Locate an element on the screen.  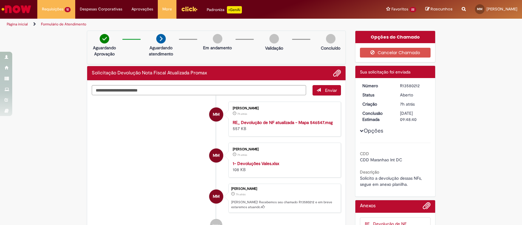
img: arrow-next.png is located at coordinates (161, 39).